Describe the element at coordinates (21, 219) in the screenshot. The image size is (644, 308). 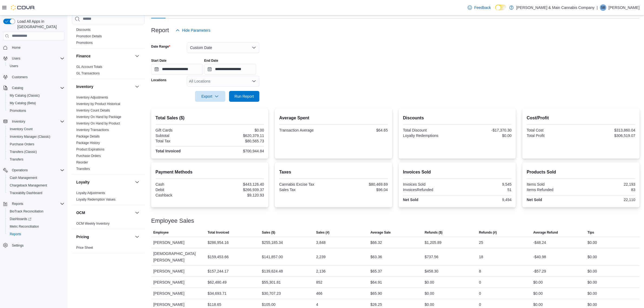
I see `a: Dashboards` at that location.